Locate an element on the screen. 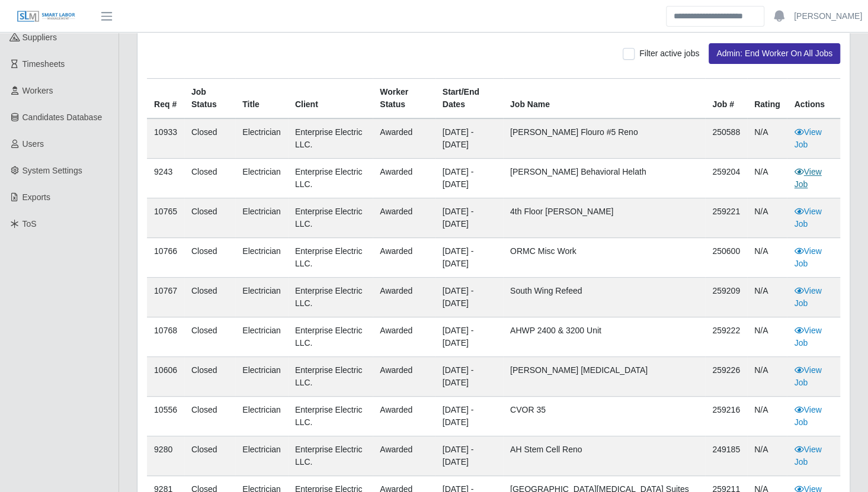 The width and height of the screenshot is (868, 492). td: 259216 is located at coordinates (726, 416).